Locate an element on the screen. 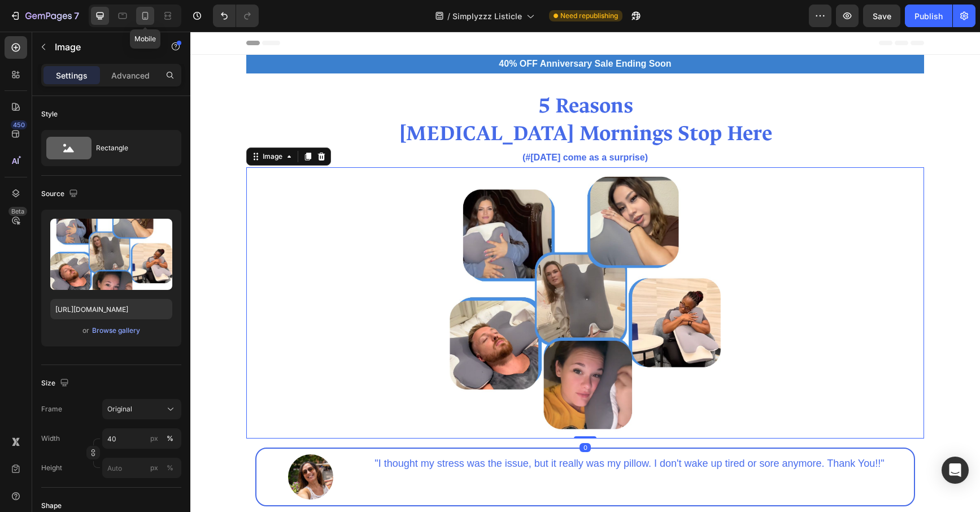 This screenshot has width=980, height=512. div: Beta is located at coordinates (17, 211).